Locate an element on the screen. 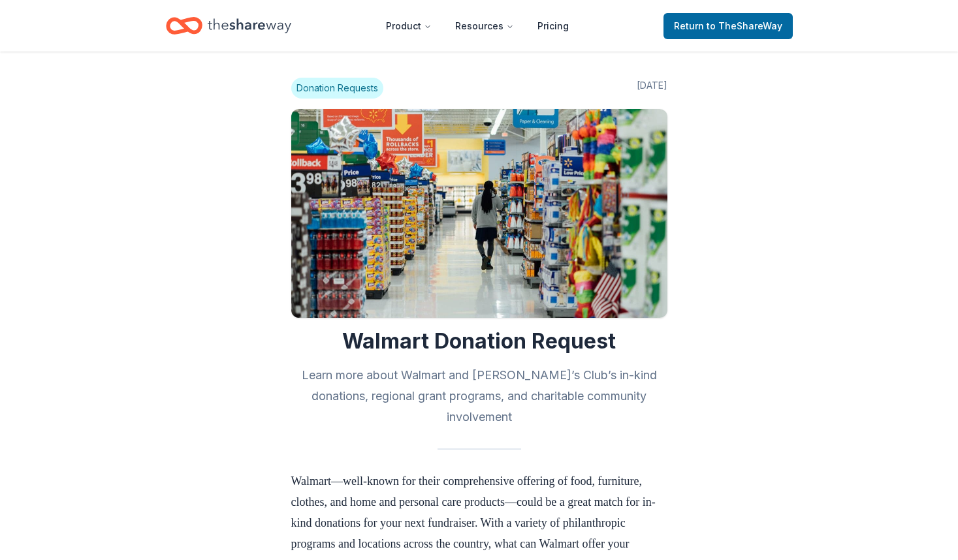 This screenshot has width=958, height=560. nav: Main is located at coordinates (477, 26).